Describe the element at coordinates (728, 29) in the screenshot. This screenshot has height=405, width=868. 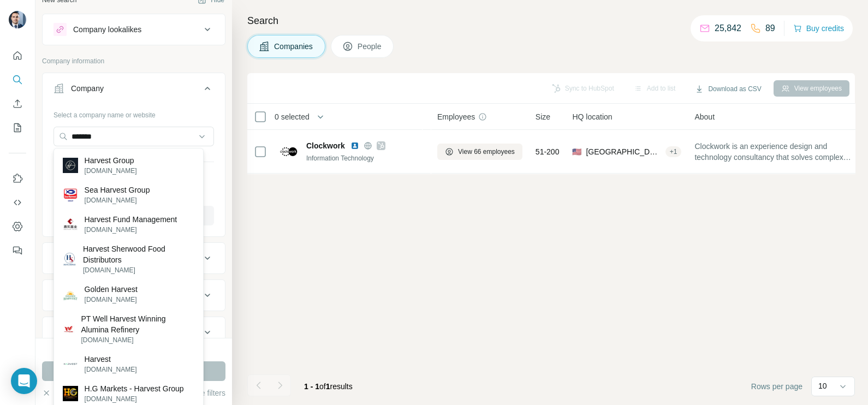
I see `p: 25,842` at that location.